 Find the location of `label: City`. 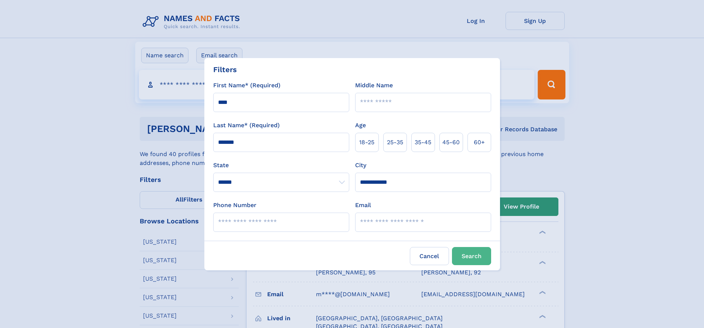

label: City is located at coordinates (361, 165).